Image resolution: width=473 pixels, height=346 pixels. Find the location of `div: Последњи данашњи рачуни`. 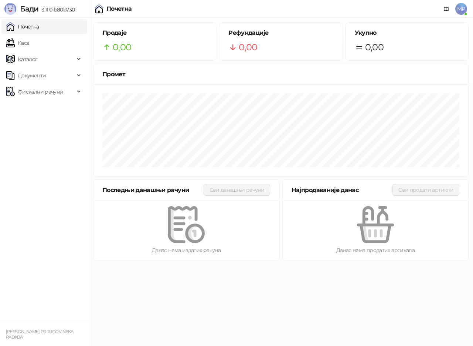

div: Последњи данашњи рачуни is located at coordinates (153, 190).